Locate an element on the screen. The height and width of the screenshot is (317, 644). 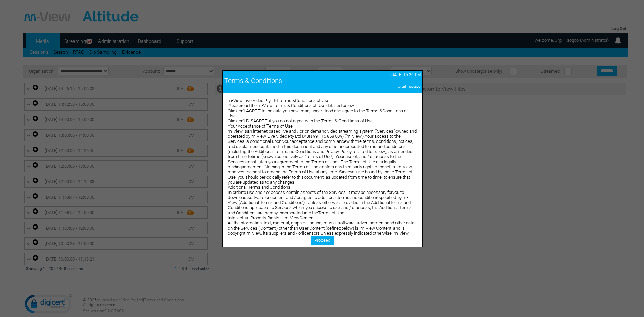
span: Your Acceptance of Terms of Use is located at coordinates (260, 126).